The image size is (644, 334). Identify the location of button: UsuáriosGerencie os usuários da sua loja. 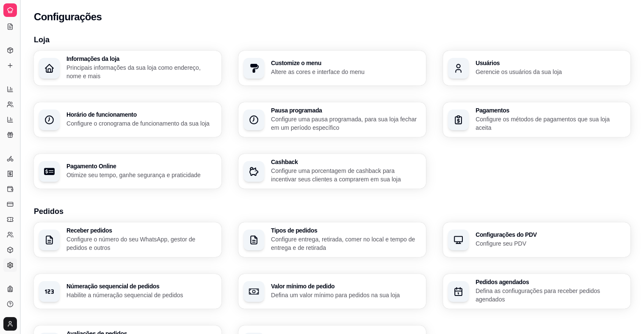
(537, 68).